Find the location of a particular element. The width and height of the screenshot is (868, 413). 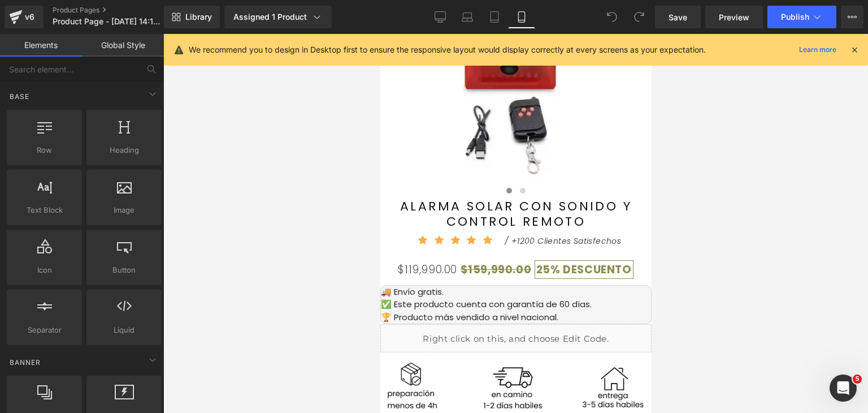

a: Mobile is located at coordinates (522, 17).